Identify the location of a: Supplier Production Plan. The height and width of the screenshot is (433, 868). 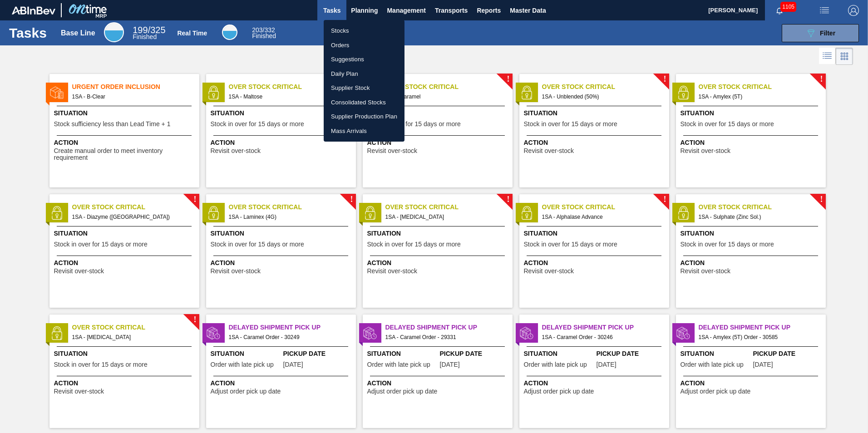
(364, 116).